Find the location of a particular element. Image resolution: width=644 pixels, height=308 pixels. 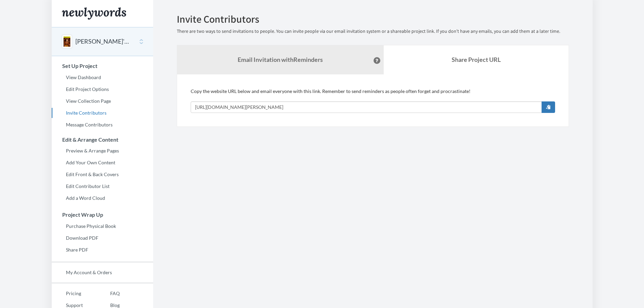

p: There are two ways to send invitations to people. You can invite people via our email invitation ... is located at coordinates (373, 31).